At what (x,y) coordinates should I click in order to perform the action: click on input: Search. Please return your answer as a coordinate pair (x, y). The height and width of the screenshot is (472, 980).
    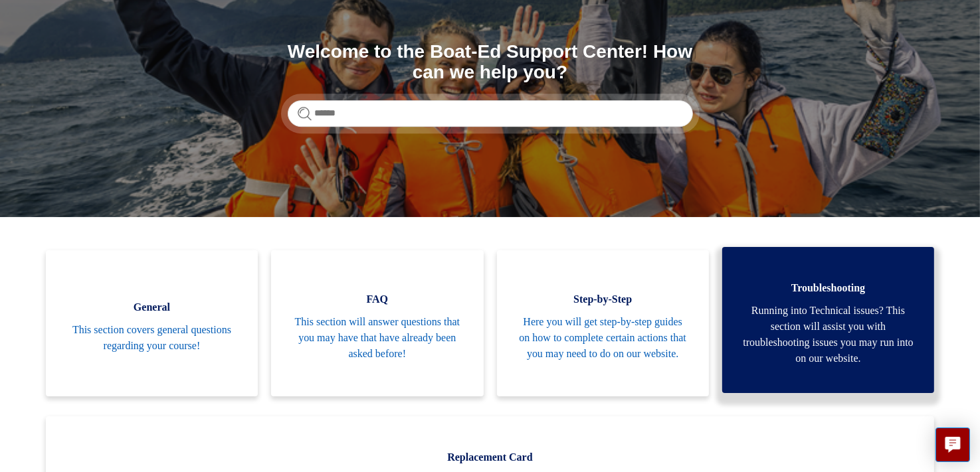
    Looking at the image, I should click on (490, 114).